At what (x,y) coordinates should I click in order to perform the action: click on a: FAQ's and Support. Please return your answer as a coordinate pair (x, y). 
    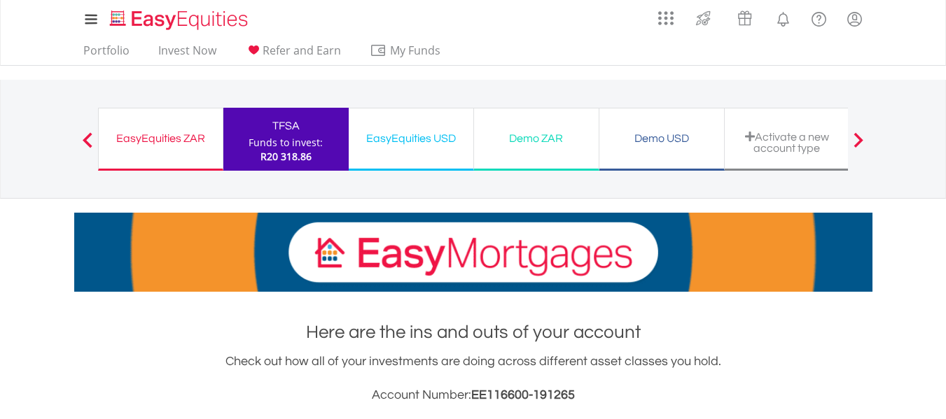
    Looking at the image, I should click on (819, 18).